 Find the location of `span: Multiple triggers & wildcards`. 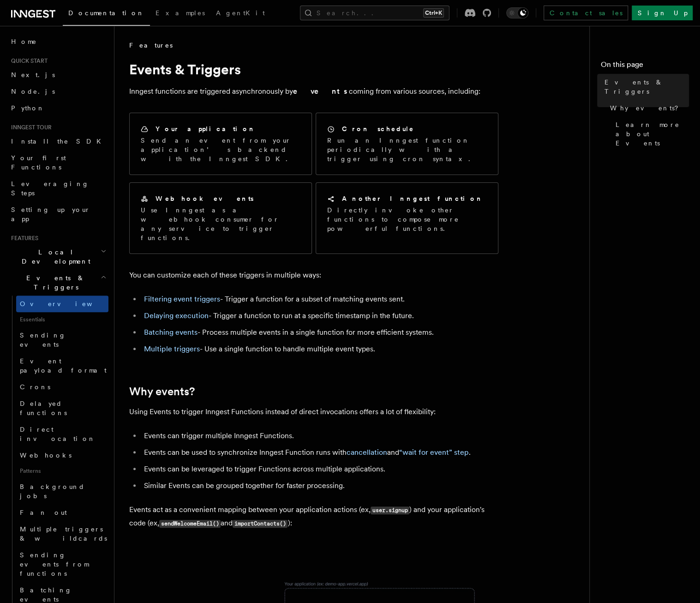

span: Multiple triggers & wildcards is located at coordinates (63, 534).